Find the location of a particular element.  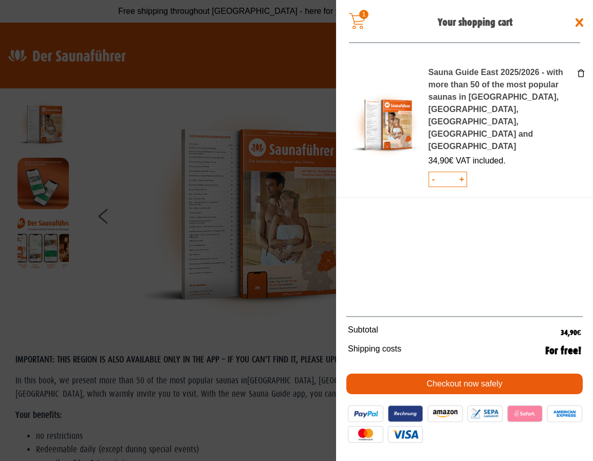

font: 1 is located at coordinates (363, 14).